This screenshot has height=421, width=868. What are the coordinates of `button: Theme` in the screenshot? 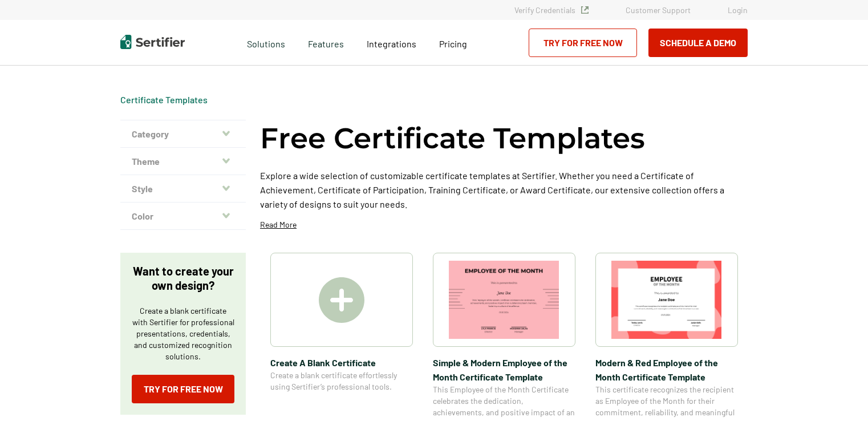 It's located at (183, 161).